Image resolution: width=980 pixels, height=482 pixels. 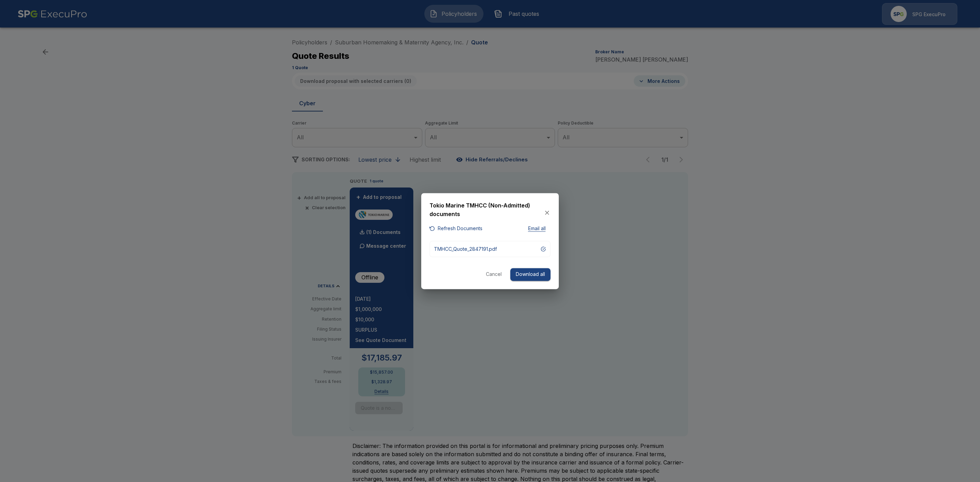 What do you see at coordinates (465, 249) in the screenshot?
I see `p: TMHCC_Quote_2847191.pdf` at bounding box center [465, 249].